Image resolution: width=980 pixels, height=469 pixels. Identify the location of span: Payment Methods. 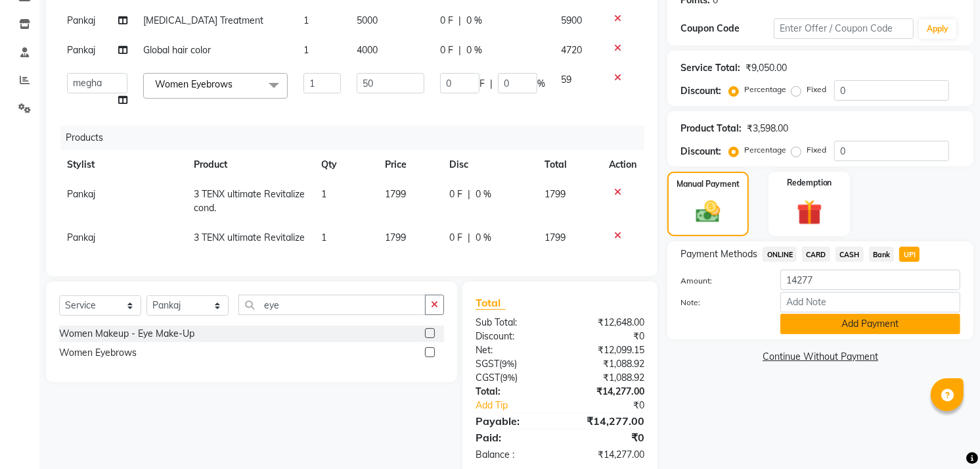
(719, 254).